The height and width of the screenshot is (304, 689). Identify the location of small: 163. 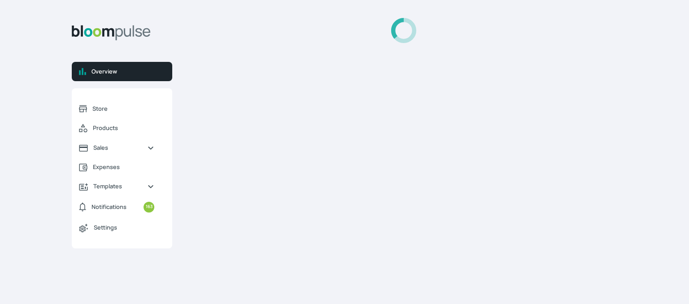
(149, 207).